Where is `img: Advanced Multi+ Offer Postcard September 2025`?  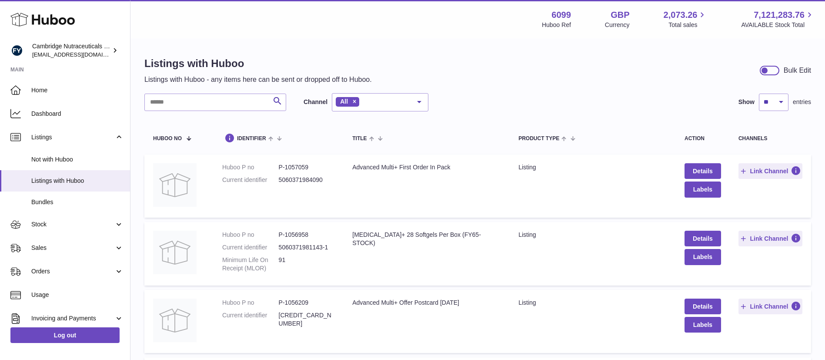 img: Advanced Multi+ Offer Postcard September 2025 is located at coordinates (175, 320).